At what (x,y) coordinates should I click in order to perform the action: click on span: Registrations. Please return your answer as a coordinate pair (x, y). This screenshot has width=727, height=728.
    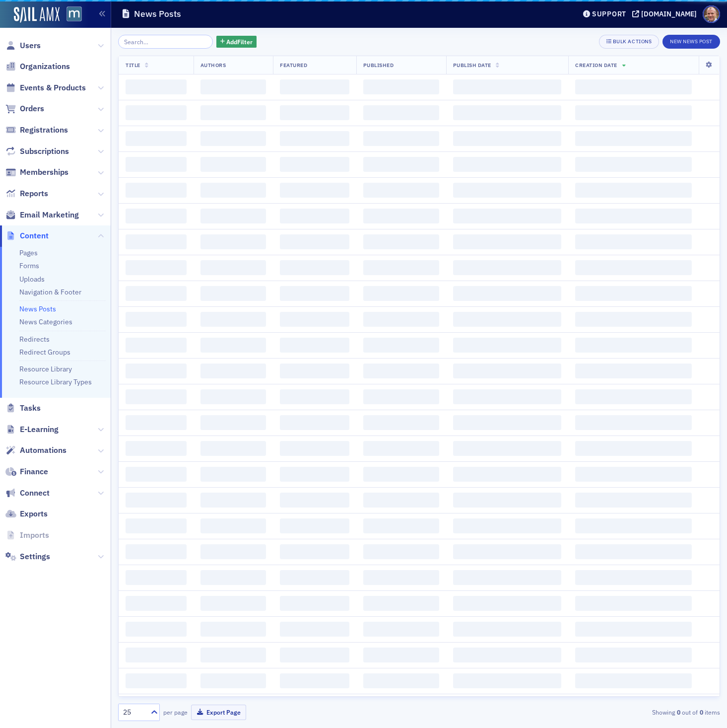
    Looking at the image, I should click on (44, 130).